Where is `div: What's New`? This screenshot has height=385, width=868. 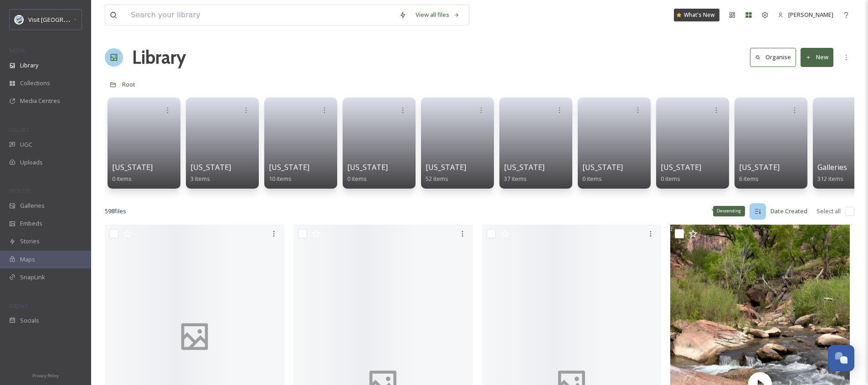
div: What's New is located at coordinates (696, 15).